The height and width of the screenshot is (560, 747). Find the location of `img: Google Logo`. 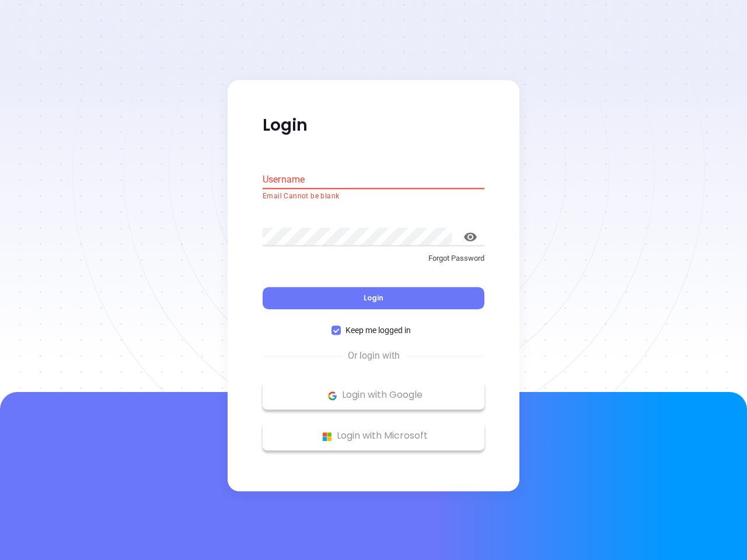

img: Google Logo is located at coordinates (332, 396).